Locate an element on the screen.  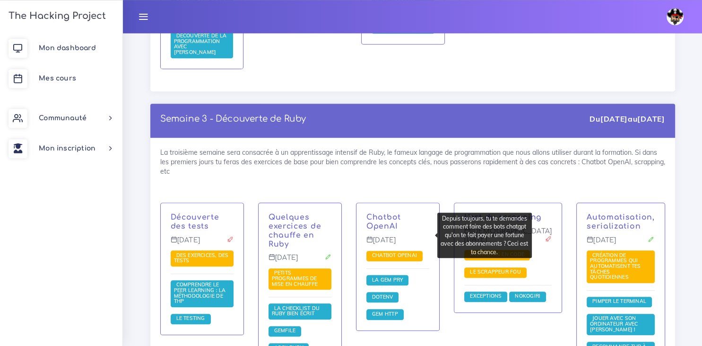
a: Automatisation, serialization is located at coordinates (621, 221).